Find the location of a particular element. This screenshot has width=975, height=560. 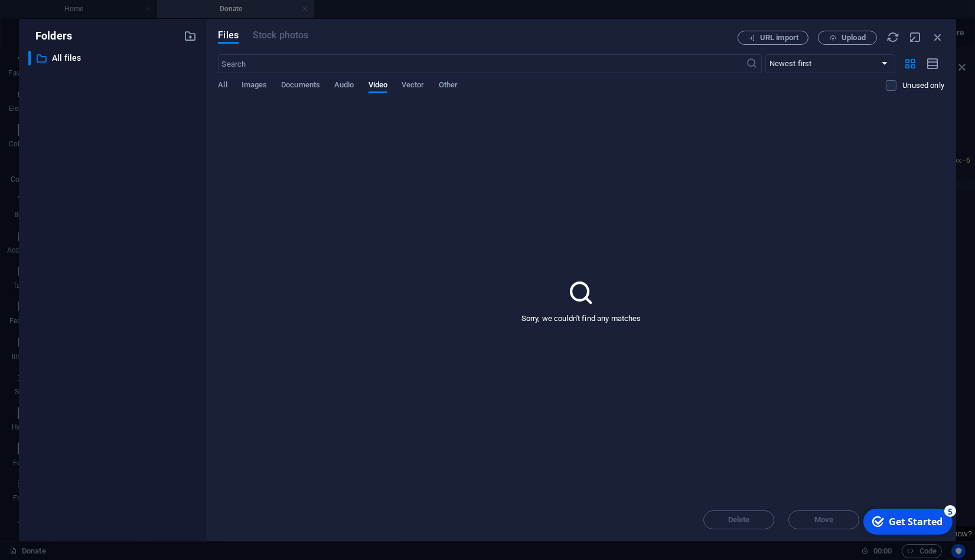

div: Get Started 5 items remaining, 0% complete is located at coordinates (51, 17).